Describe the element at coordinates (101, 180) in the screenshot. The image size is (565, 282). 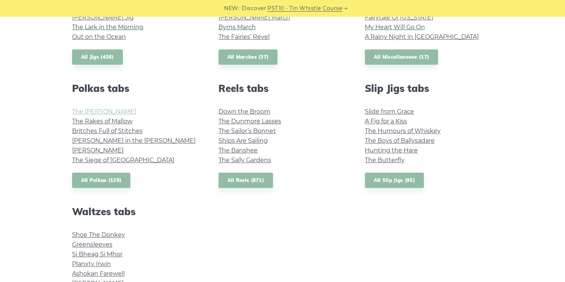
I see `a: All Polkas (129)` at that location.